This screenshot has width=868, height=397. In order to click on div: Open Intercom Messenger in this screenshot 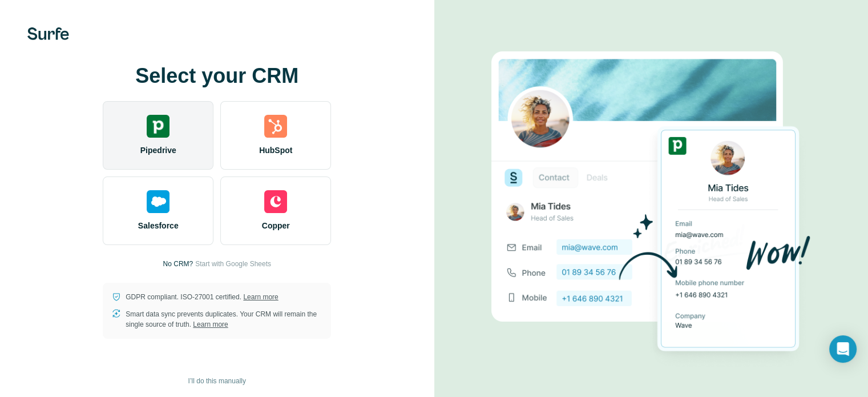, I will do `click(843, 349)`.